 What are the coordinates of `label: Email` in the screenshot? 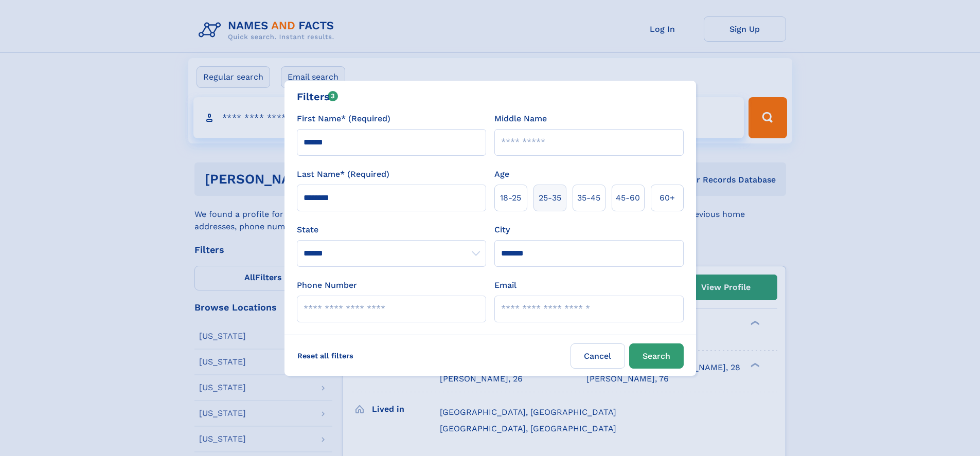 It's located at (505, 285).